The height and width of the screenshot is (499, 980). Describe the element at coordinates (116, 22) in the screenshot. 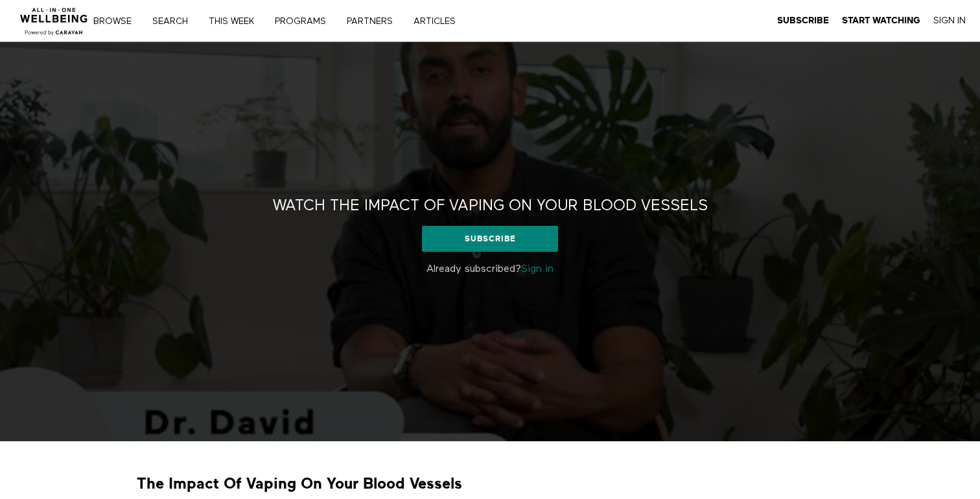

I see `a: Browse` at that location.